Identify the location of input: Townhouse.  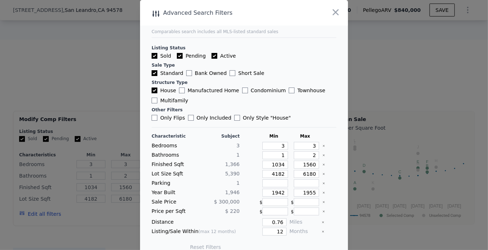
(292, 91).